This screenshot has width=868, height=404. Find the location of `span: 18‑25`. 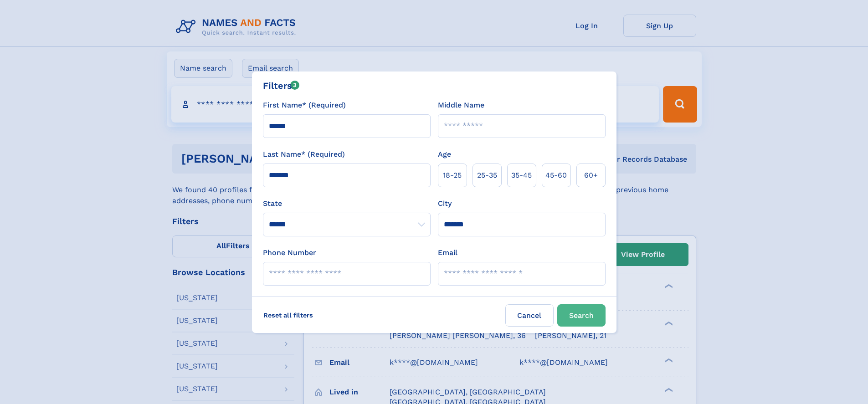

span: 18‑25 is located at coordinates (452, 175).